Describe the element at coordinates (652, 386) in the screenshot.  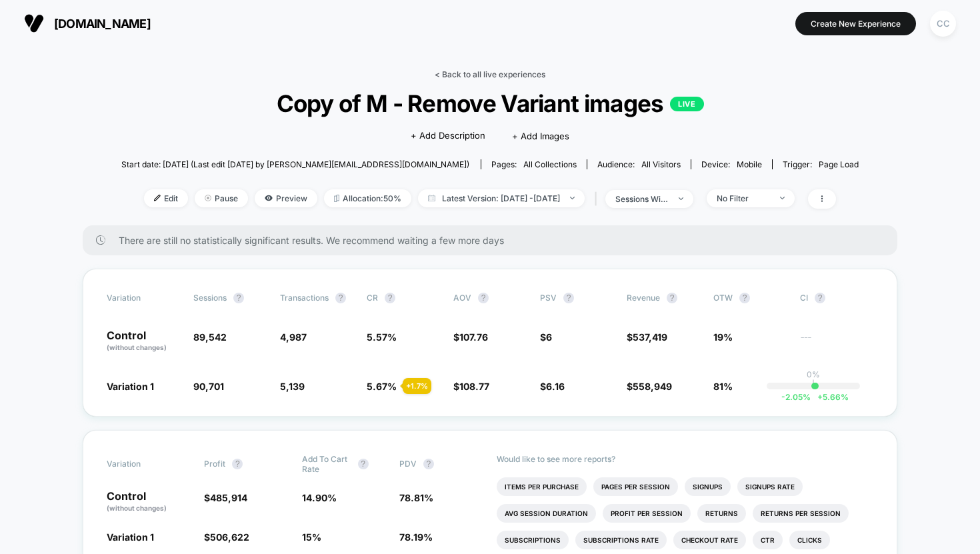
I see `span: 558,949` at that location.